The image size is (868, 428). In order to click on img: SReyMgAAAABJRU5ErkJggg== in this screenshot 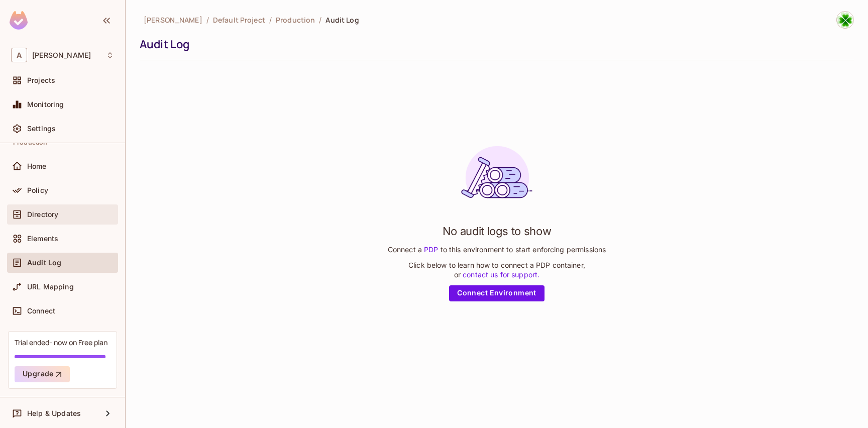, I will do `click(19, 20)`.